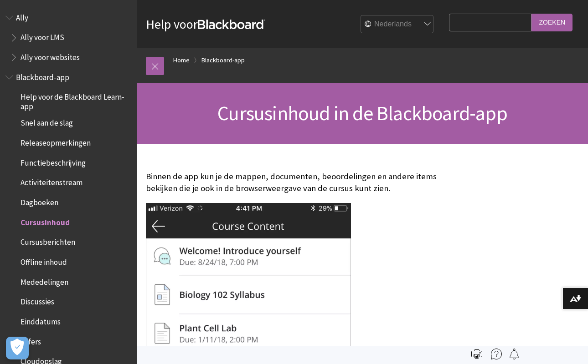  I want to click on span: Releaseopmerkingen, so click(55, 141).